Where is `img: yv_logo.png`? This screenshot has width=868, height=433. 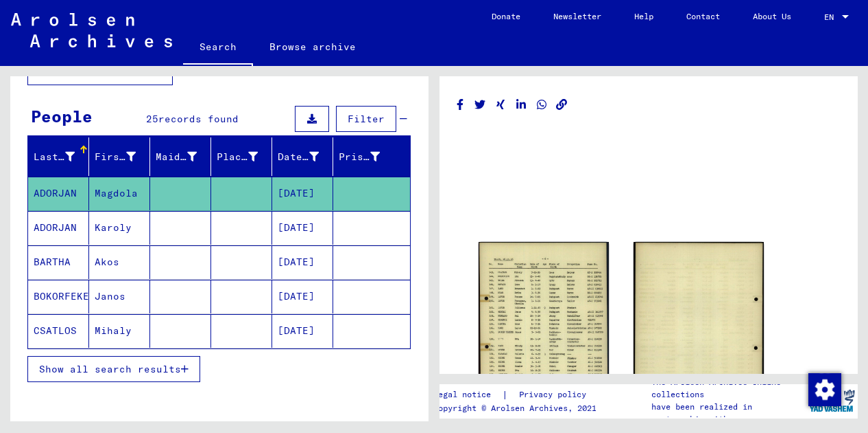 img: yv_logo.png is located at coordinates (832, 400).